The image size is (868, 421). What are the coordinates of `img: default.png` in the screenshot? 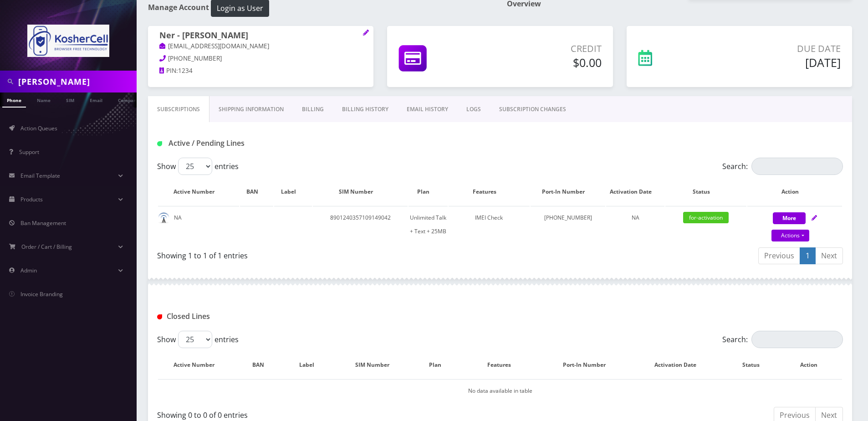 It's located at (164, 218).